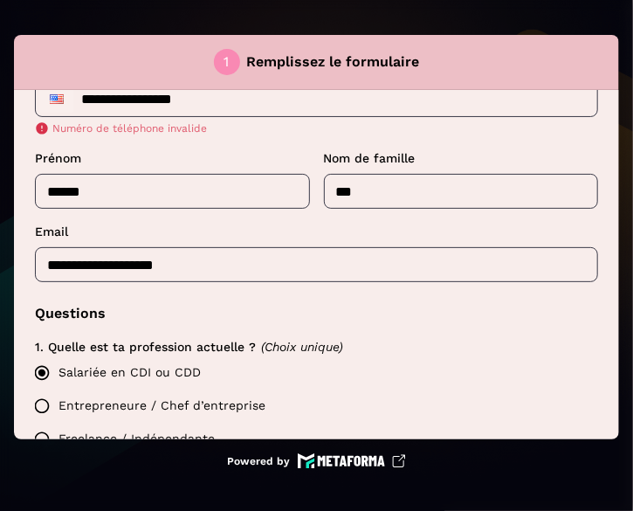 This screenshot has width=633, height=511. Describe the element at coordinates (317, 461) in the screenshot. I see `a: Powered by` at that location.